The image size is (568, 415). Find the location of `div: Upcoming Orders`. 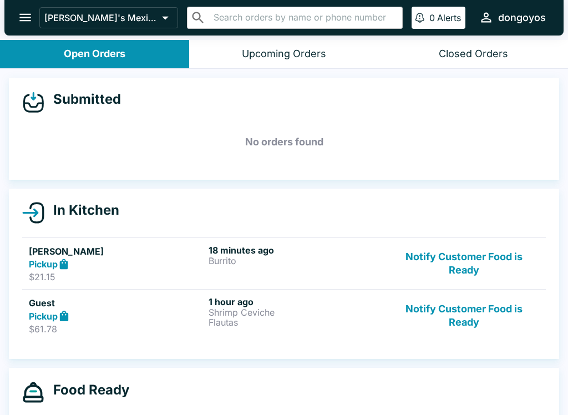

div: Upcoming Orders is located at coordinates (284, 54).